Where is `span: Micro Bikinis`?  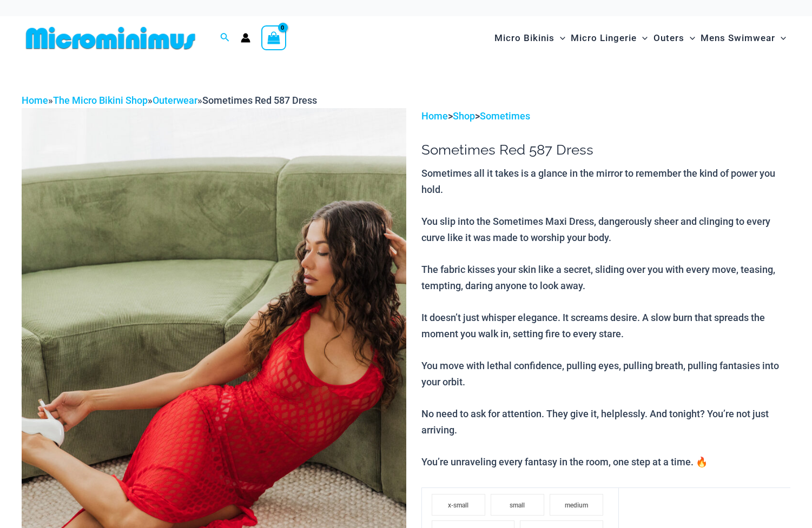 span: Micro Bikinis is located at coordinates (524, 38).